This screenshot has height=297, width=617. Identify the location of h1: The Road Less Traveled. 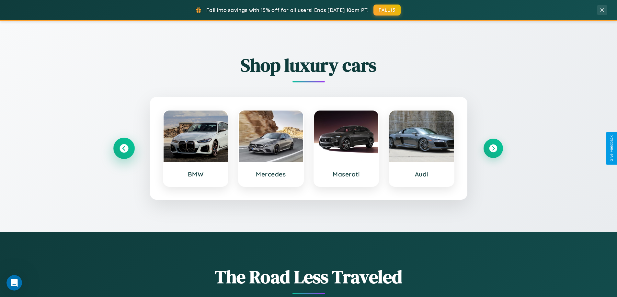
(308, 277).